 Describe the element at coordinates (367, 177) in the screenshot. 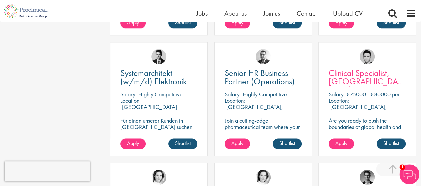

I see `a: Max Slevogt` at that location.